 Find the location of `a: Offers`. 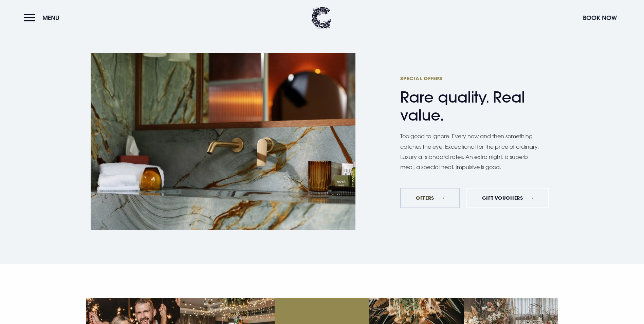

a: Offers is located at coordinates (430, 198).